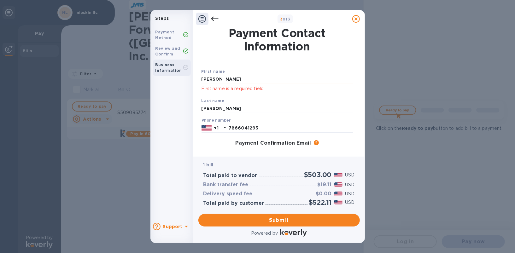  Describe the element at coordinates (320, 203) in the screenshot. I see `h2: $522.11` at that location.